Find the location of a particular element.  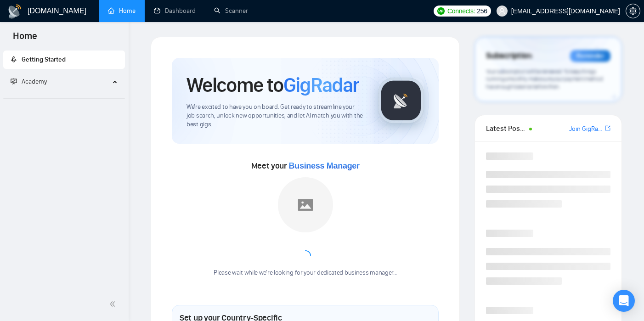

li: Getting Started is located at coordinates (64, 60).